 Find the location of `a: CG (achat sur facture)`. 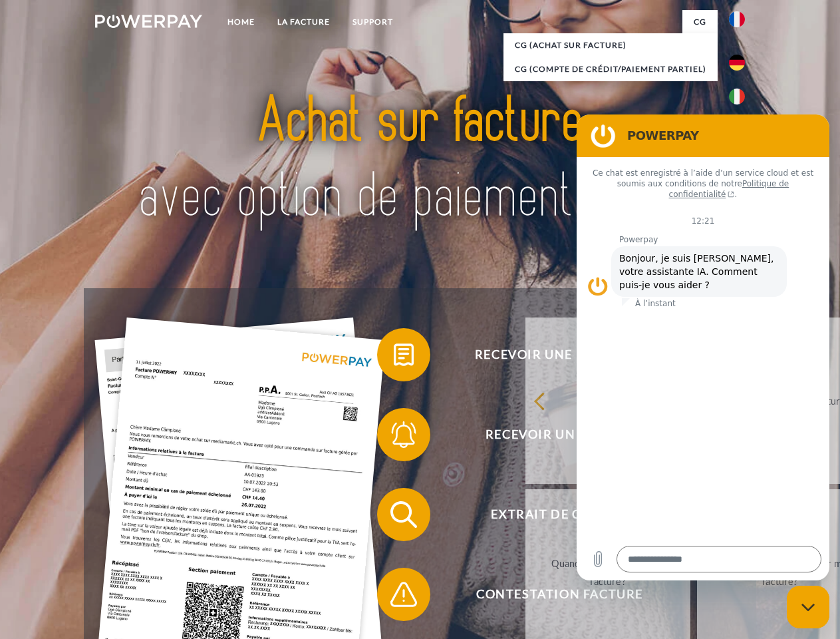

a: CG (achat sur facture) is located at coordinates (611, 45).